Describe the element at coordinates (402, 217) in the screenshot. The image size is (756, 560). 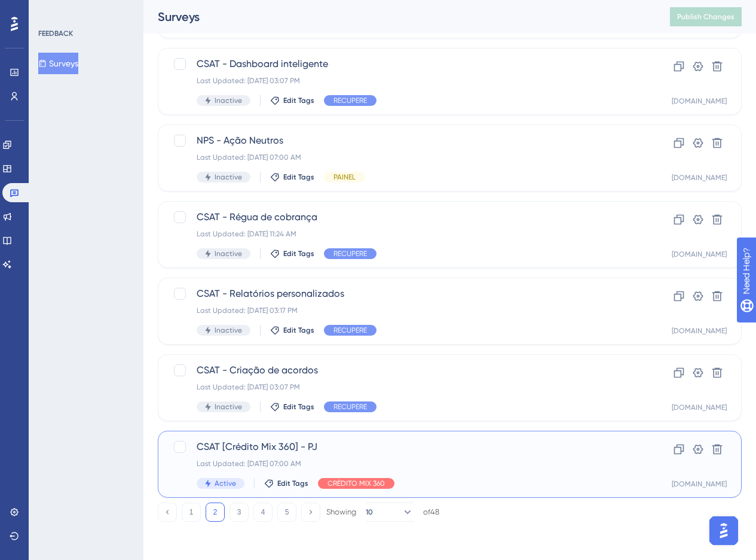
I see `span: CSAT - Régua de cobrança` at that location.